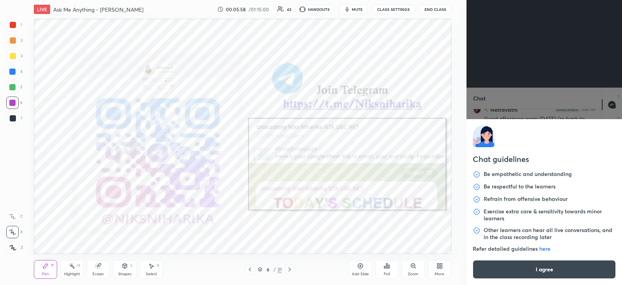 The height and width of the screenshot is (285, 622). I want to click on div: Pen, so click(45, 274).